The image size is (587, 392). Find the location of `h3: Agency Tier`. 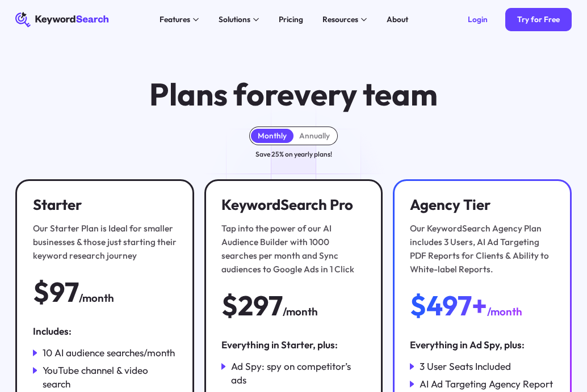

h3: Agency Tier is located at coordinates (481, 204).